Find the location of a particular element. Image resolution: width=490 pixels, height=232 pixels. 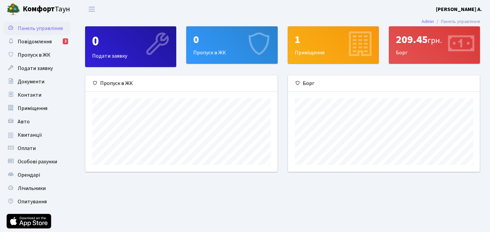

a: Орендарі is located at coordinates (37, 175).